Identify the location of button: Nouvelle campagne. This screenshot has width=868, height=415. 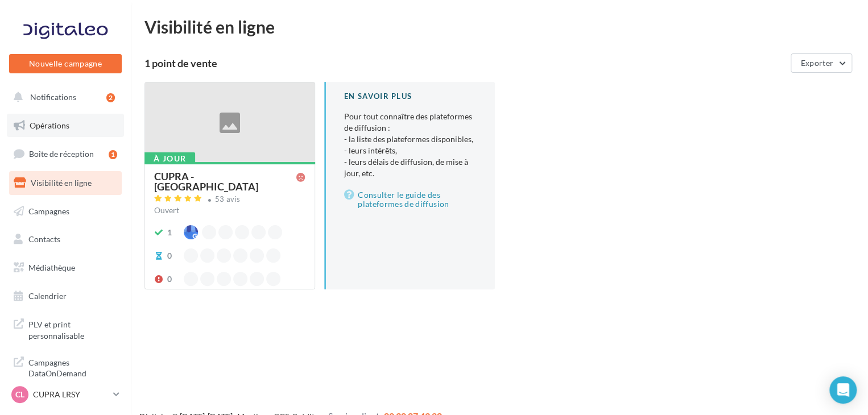
(65, 64).